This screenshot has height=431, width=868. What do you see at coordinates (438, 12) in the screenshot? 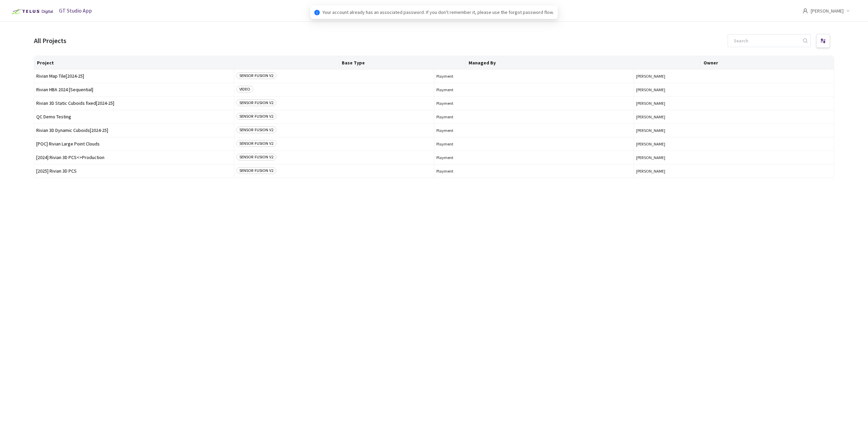
I see `span: Your account already has an associated password. If you don't remember it, please use the forgot ...` at bounding box center [438, 12].